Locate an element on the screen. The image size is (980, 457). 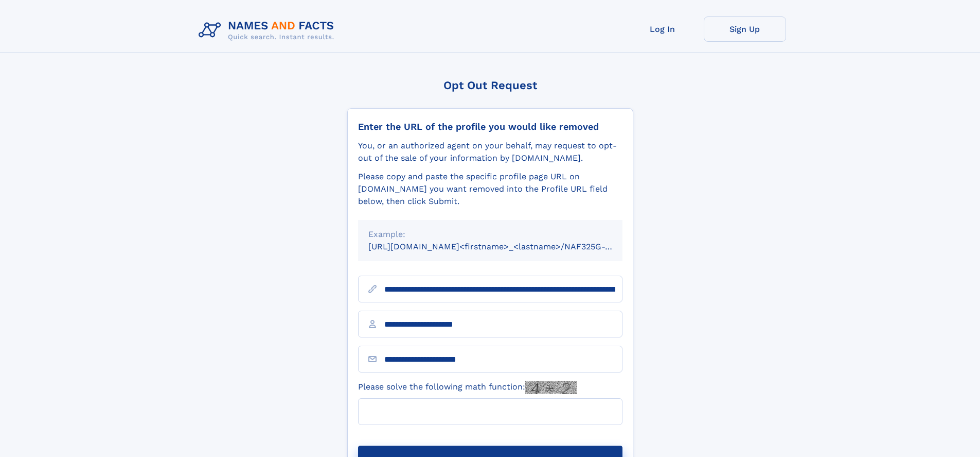
div: You, or an authorized agent on your behalf, may request to opt-out of the sale of your informatio... is located at coordinates (490, 152).